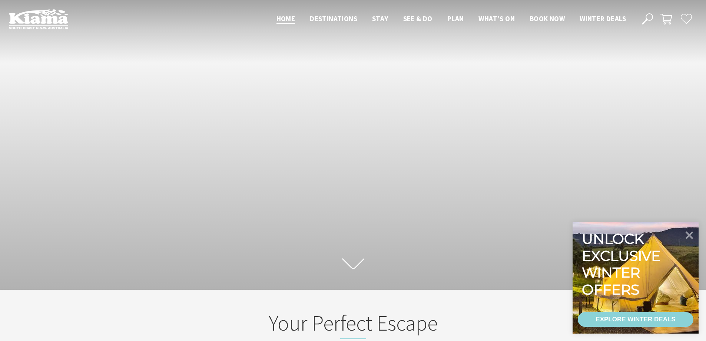 This screenshot has height=341, width=706. I want to click on div: EXPLORE WINTER DEALS, so click(635, 319).